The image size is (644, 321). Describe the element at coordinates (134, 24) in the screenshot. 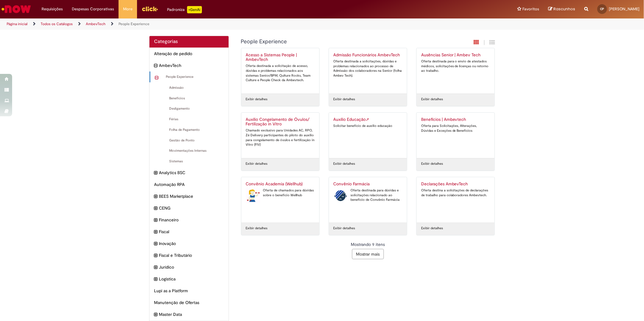

I see `a: People Experience` at that location.